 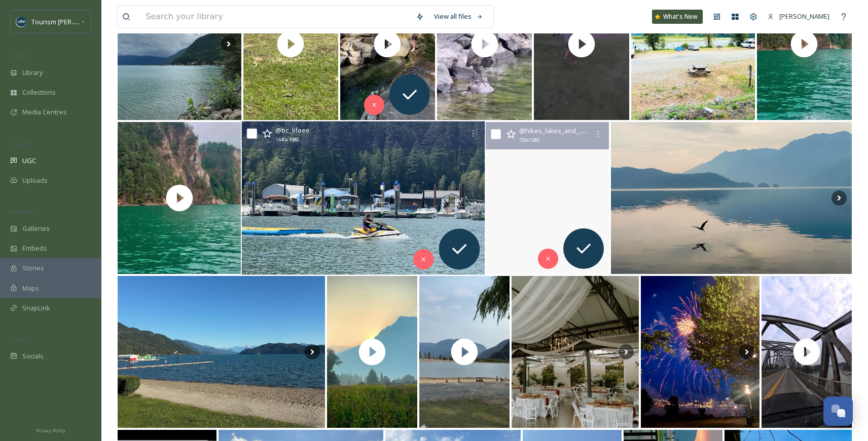 I want to click on img: #harrisonhotsprings #summervibes #bclove, so click(x=363, y=198).